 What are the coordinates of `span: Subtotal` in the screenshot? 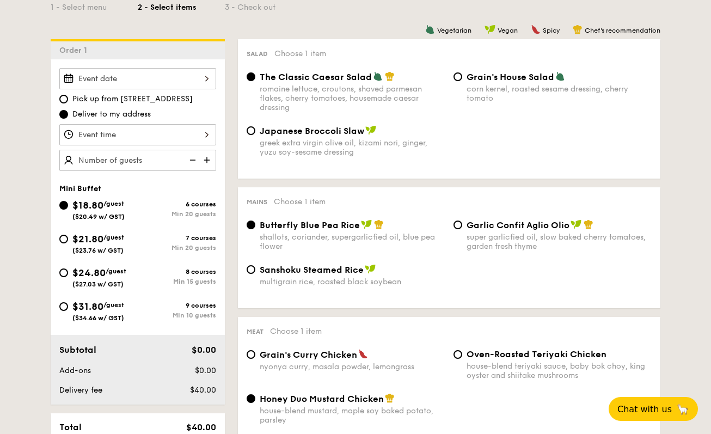 It's located at (78, 349).